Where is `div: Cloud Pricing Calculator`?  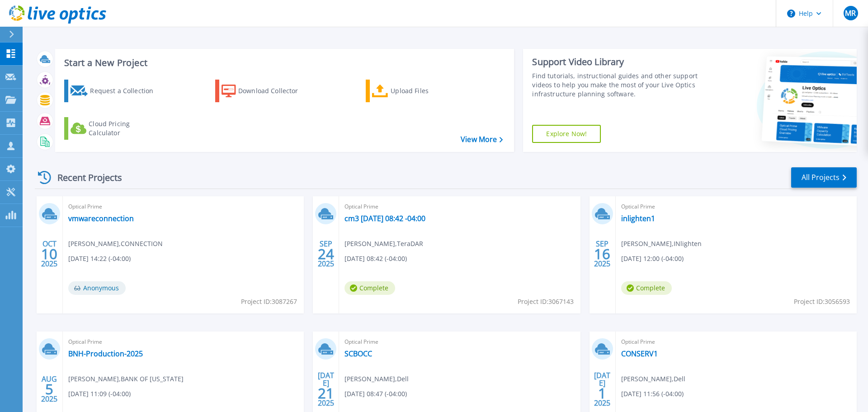 div: Cloud Pricing Calculator is located at coordinates (125, 129).